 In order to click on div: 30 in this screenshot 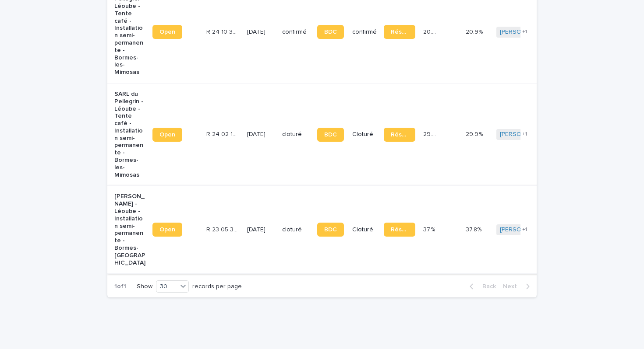, I will do `click(167, 287)`.